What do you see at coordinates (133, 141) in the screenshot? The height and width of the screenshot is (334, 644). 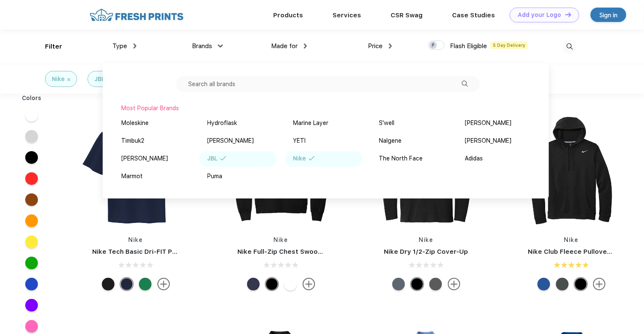 I see `div: Timbuk2` at bounding box center [133, 141].